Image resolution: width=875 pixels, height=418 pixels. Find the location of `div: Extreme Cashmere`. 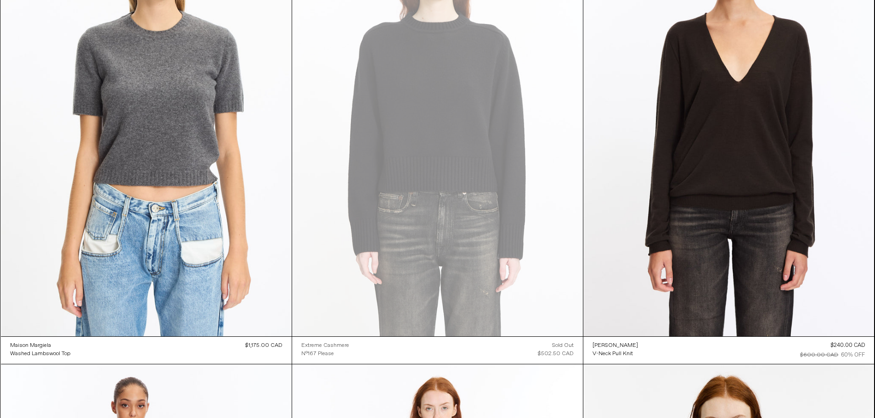

div: Extreme Cashmere is located at coordinates (325, 346).